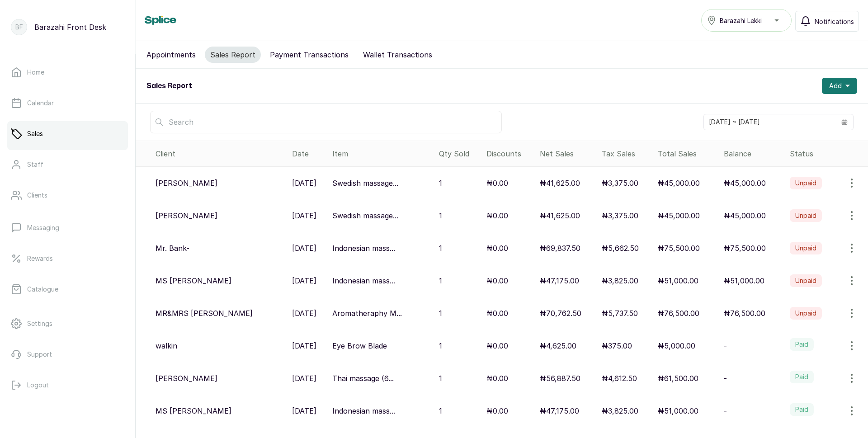 The image size is (868, 438). Describe the element at coordinates (678, 378) in the screenshot. I see `p: ₦61,500.00` at that location.